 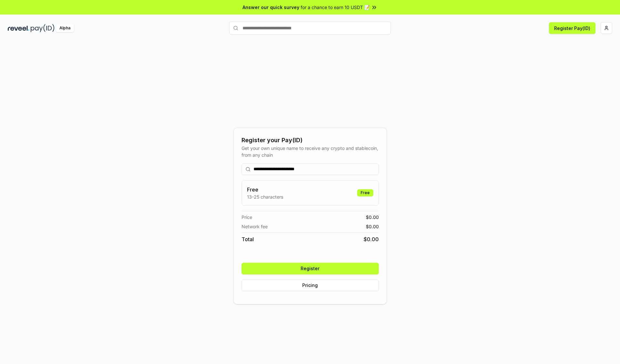 What do you see at coordinates (335, 7) in the screenshot?
I see `span: for a chance to earn 10 USDT 📝` at bounding box center [335, 7].